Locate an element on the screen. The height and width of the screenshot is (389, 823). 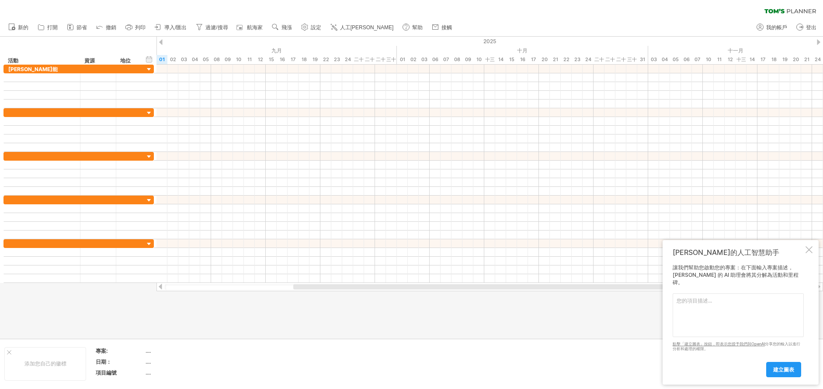
div: 2025年9月 is located at coordinates (277, 50).